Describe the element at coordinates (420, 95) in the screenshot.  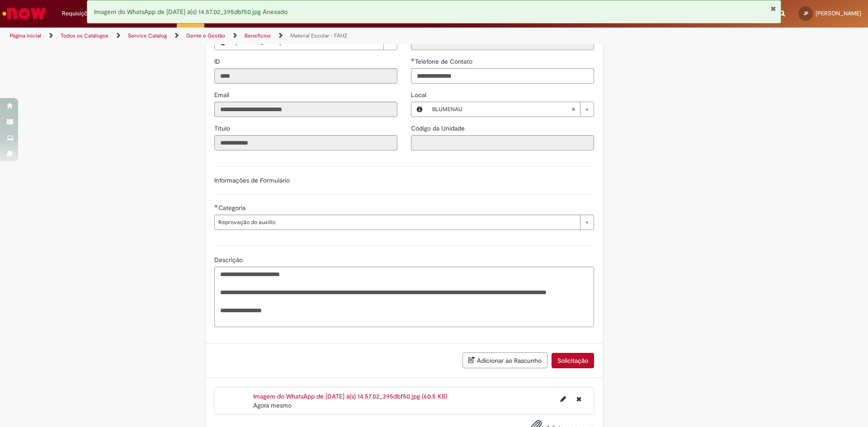
I see `span: Local` at that location.